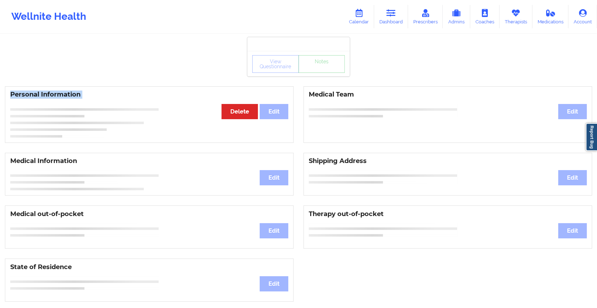 Image resolution: width=597 pixels, height=308 pixels. Describe the element at coordinates (516, 17) in the screenshot. I see `a: Therapists` at that location.